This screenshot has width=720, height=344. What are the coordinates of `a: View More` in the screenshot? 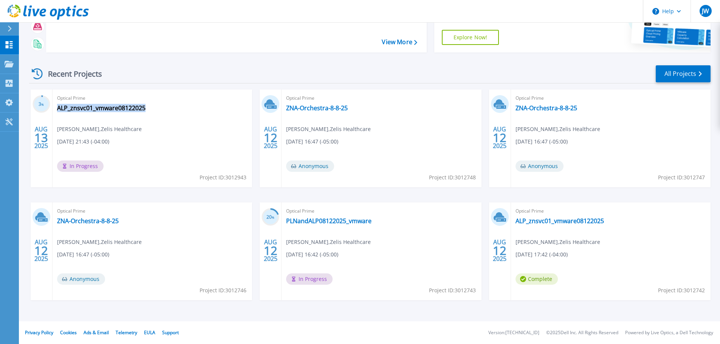 It's located at (399, 42).